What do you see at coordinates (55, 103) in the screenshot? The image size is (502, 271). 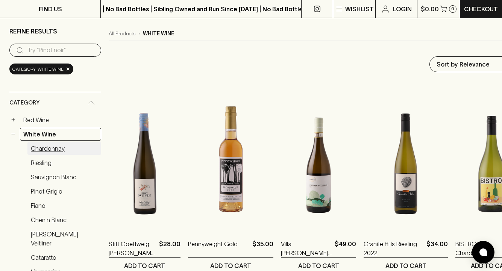 I see `div: Category` at bounding box center [55, 103].